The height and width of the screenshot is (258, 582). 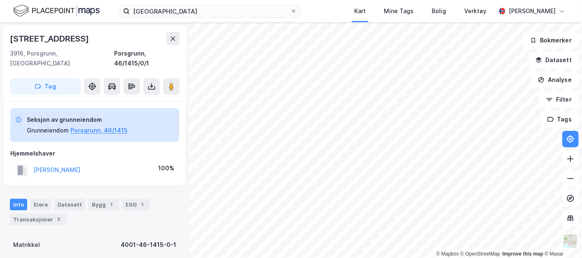 What do you see at coordinates (147, 59) in the screenshot?
I see `div: Porsgrunn, 46/1415/0/1` at bounding box center [147, 59].